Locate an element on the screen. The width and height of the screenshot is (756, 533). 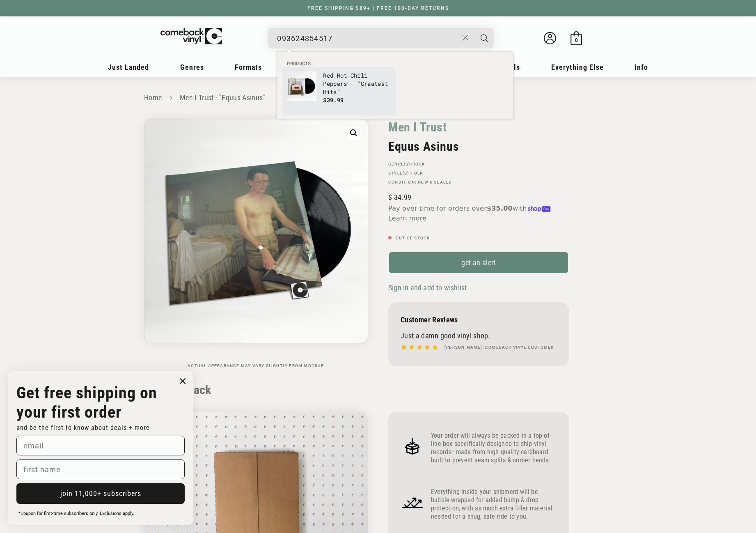
p: Customer Reviews is located at coordinates (479, 319).